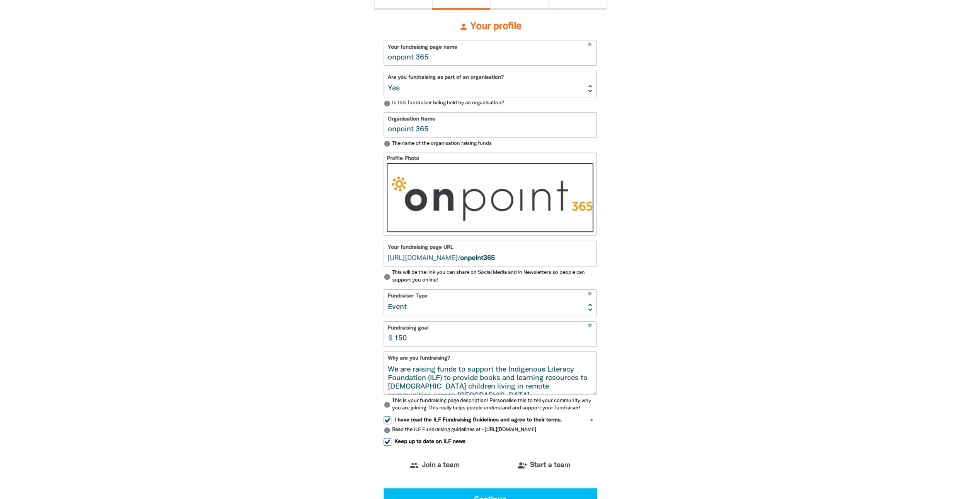 The image size is (980, 499). Describe the element at coordinates (387, 420) in the screenshot. I see `input: I have read the ILF Fundraising Guidelines and agree to their terms.` at that location.